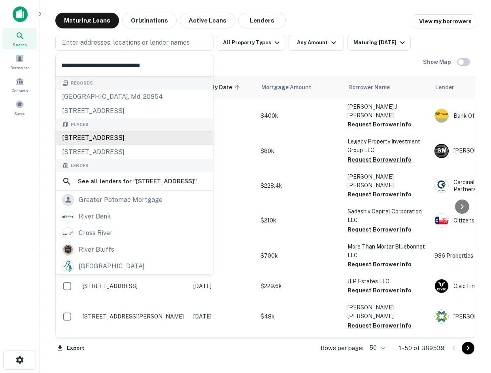 This screenshot has height=373, width=491. Describe the element at coordinates (20, 39) in the screenshot. I see `a: Search` at that location.